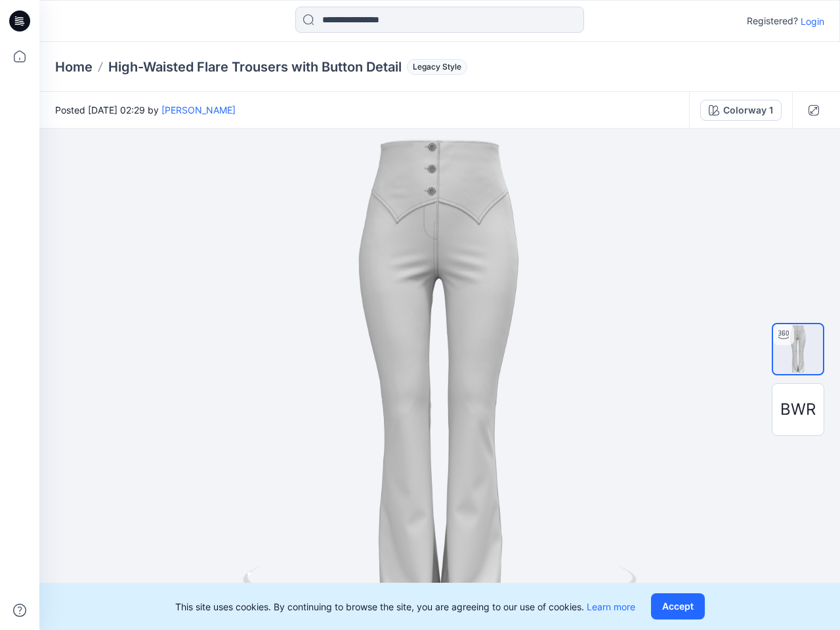 The width and height of the screenshot is (840, 630). What do you see at coordinates (773, 21) in the screenshot?
I see `p: Registered?` at bounding box center [773, 21].